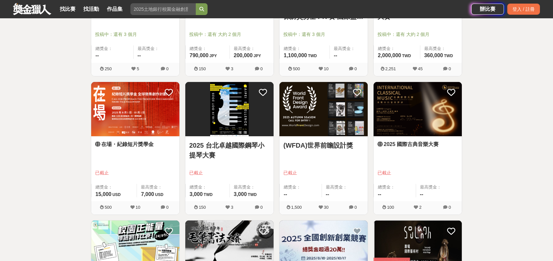 The width and height of the screenshot is (553, 261). What do you see at coordinates (163, 9) in the screenshot?
I see `input: 2025土地銀行校園金融創意挑戰賽：從你出發 開啟智慧金融新頁` at bounding box center [163, 9].